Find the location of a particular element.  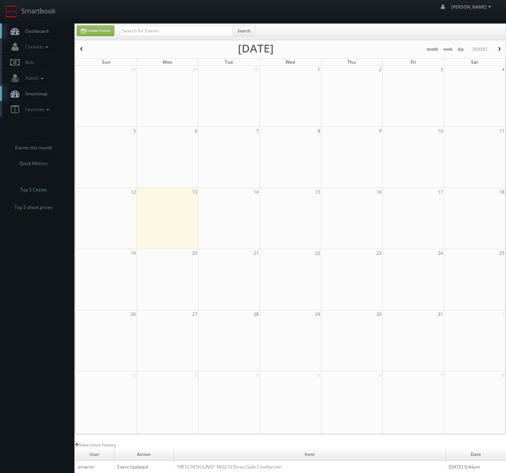

span: 17 is located at coordinates (440, 192).